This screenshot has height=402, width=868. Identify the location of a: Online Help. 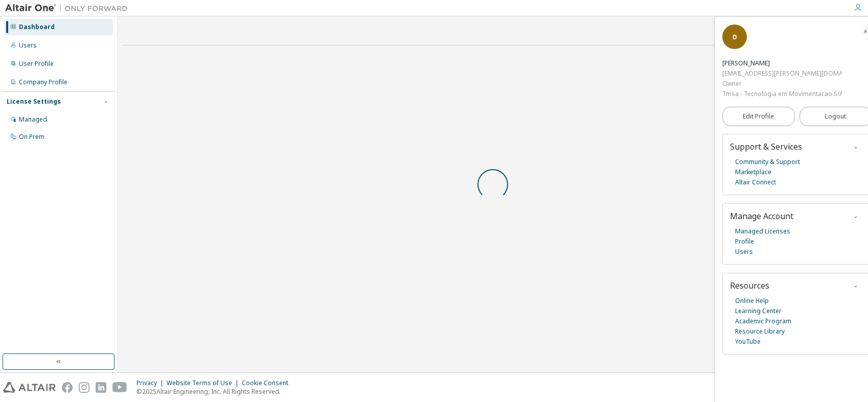
(752, 301).